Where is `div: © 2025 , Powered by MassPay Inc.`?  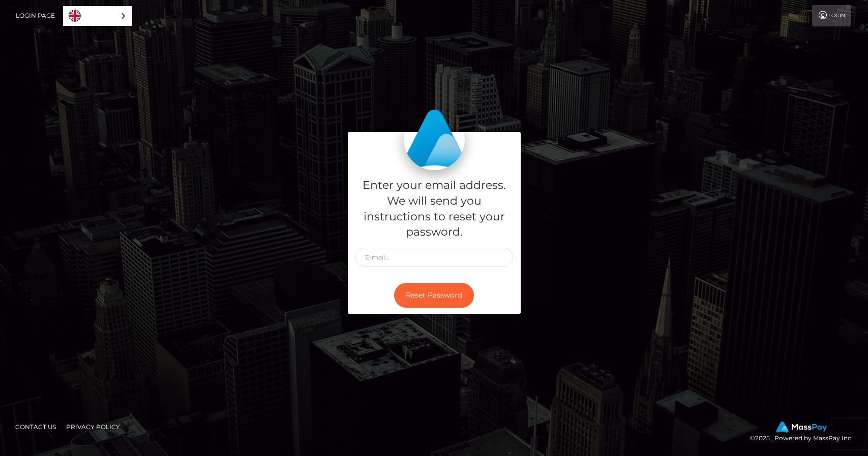 div: © 2025 , Powered by MassPay Inc. is located at coordinates (805, 432).